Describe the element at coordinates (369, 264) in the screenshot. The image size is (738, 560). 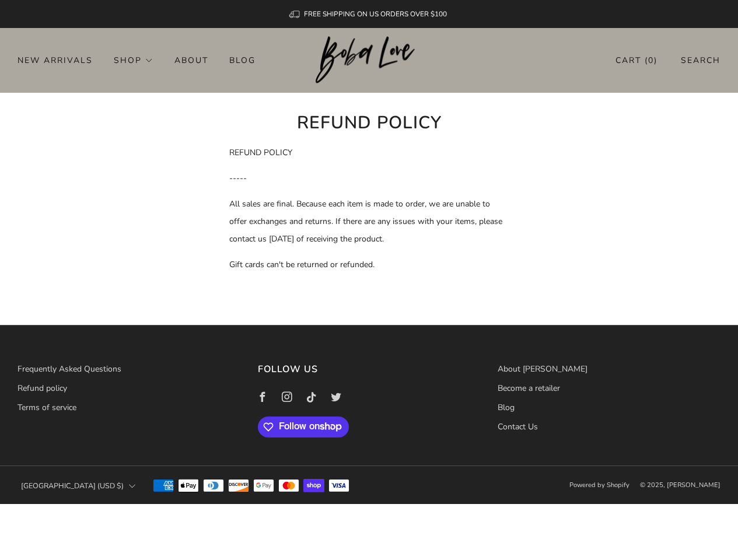
I see `p: Gift cards can't be returned or refunded.` at that location.